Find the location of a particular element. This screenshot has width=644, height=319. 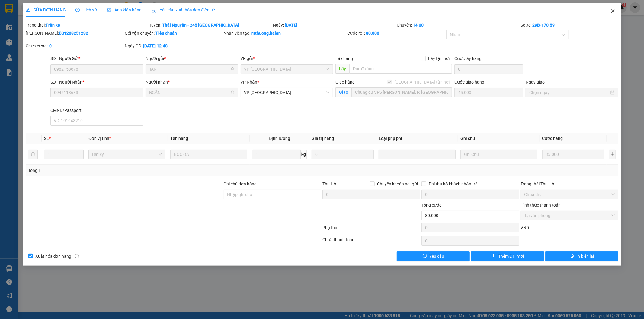

span: SỬA ĐƠN HÀNG is located at coordinates (46, 10).